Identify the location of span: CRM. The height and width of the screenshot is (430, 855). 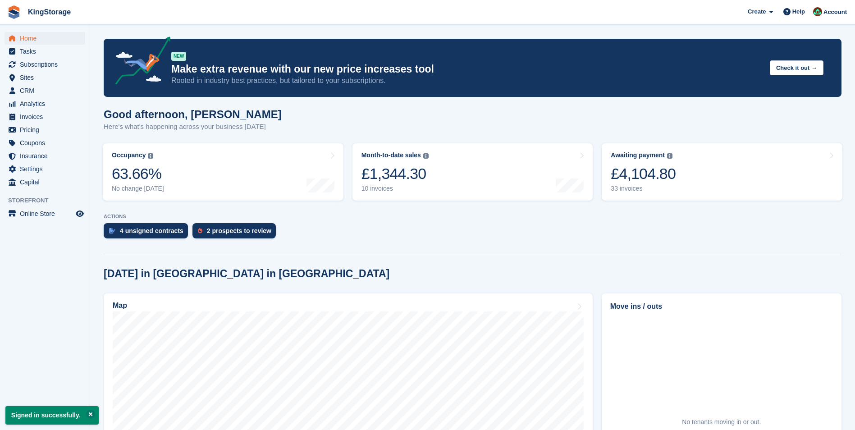
(47, 91).